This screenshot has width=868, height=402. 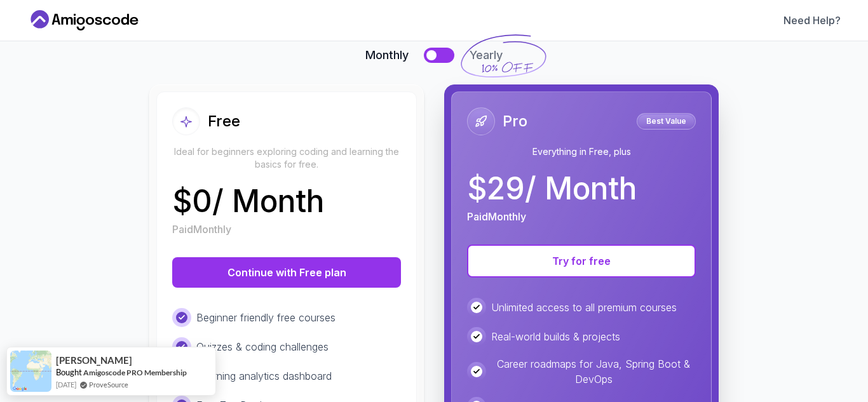 I want to click on p: $ 0 / Month, so click(x=248, y=201).